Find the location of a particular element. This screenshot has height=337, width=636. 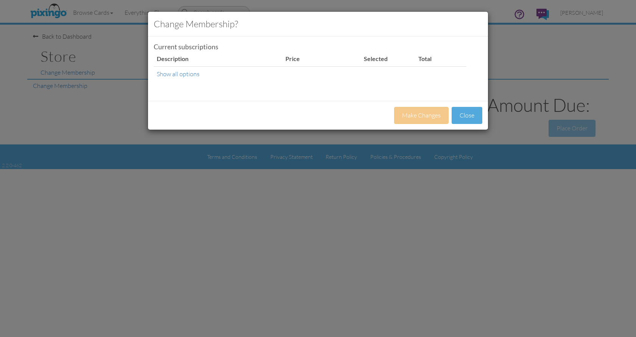

button: Close is located at coordinates (467, 115).